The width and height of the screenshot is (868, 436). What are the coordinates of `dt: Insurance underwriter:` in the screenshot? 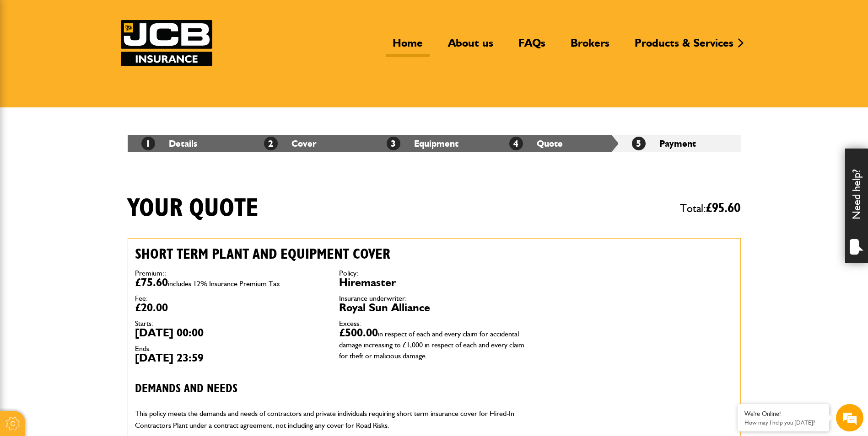 It's located at (434, 298).